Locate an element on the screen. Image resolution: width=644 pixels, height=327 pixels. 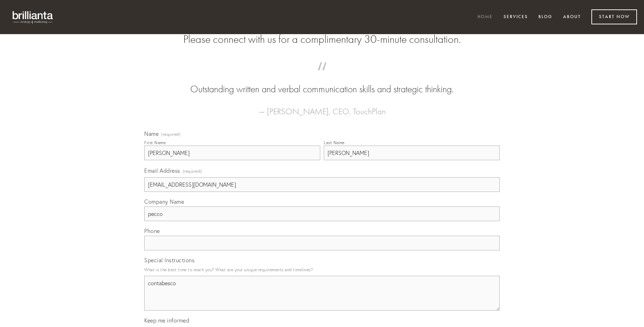
span: Special Instructions is located at coordinates (169, 261).